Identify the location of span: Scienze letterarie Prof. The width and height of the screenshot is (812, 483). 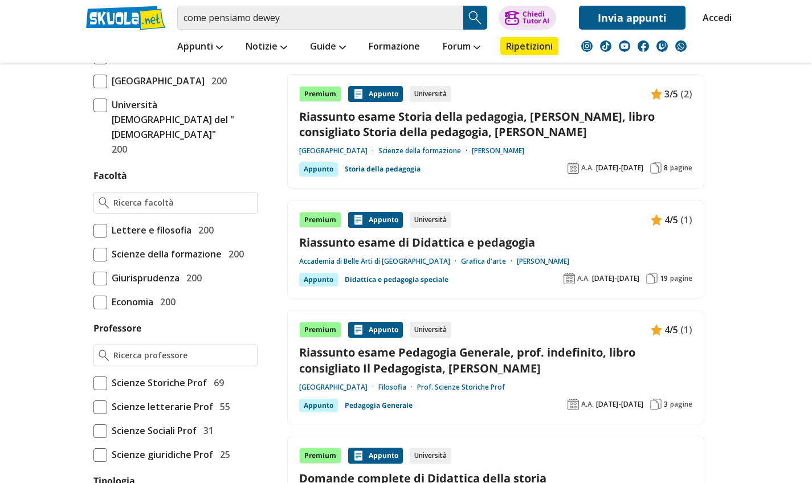
(160, 407).